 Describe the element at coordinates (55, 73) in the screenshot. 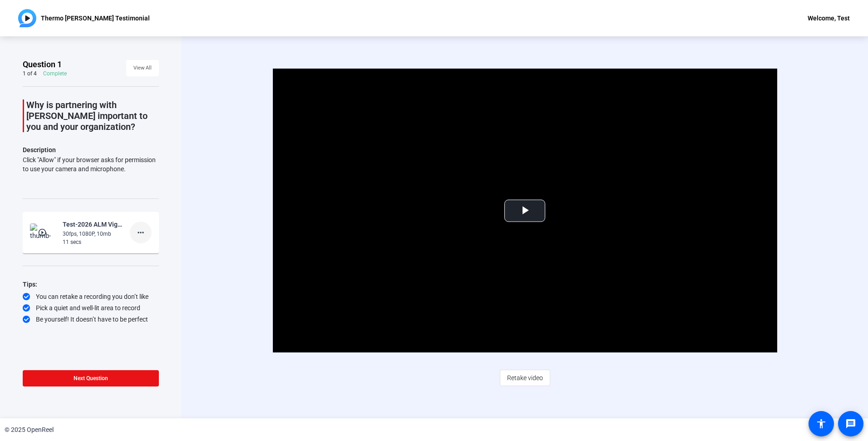

I see `div: Complete` at that location.